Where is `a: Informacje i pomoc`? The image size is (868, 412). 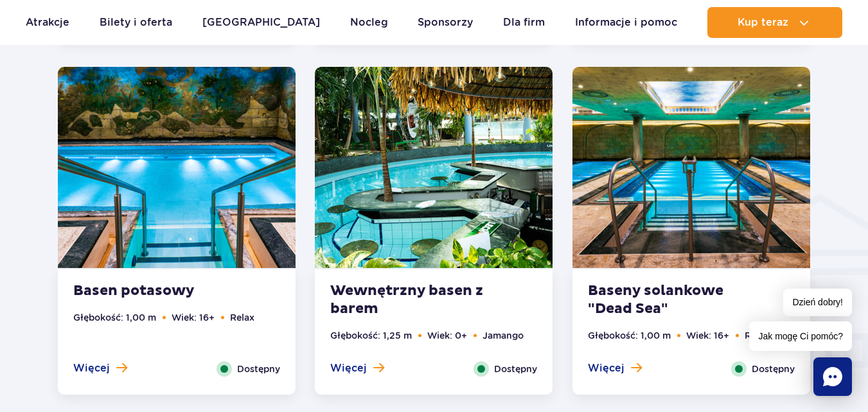
a: Informacje i pomoc is located at coordinates (626, 23).